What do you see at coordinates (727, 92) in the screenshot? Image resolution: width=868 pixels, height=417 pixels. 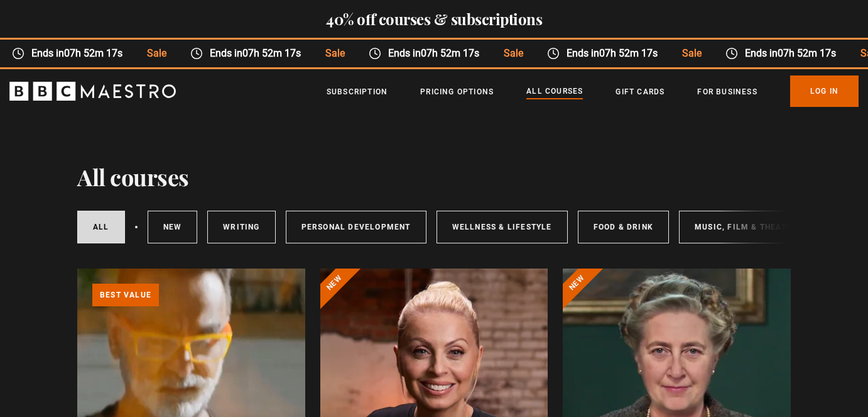 I see `a: For business` at bounding box center [727, 92].